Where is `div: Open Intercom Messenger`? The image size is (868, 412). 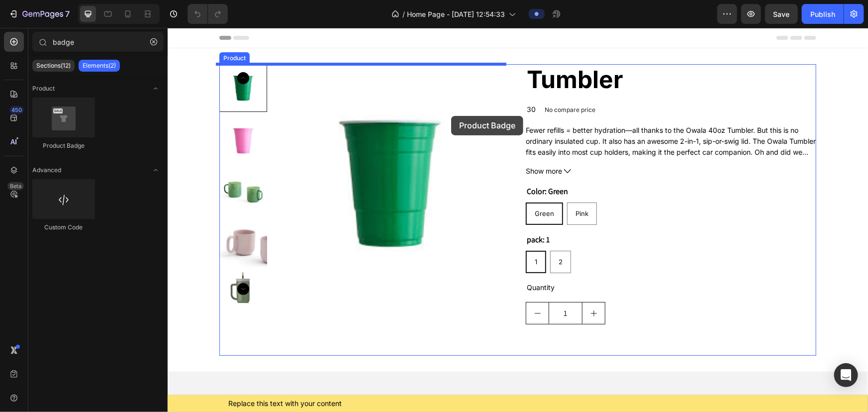
div: Open Intercom Messenger is located at coordinates (846, 376).